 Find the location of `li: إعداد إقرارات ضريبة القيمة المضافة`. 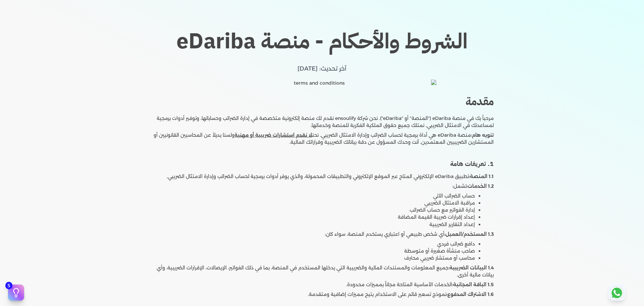

li: إعداد إقرارات ضريبة القيمة المضافة is located at coordinates (313, 216).